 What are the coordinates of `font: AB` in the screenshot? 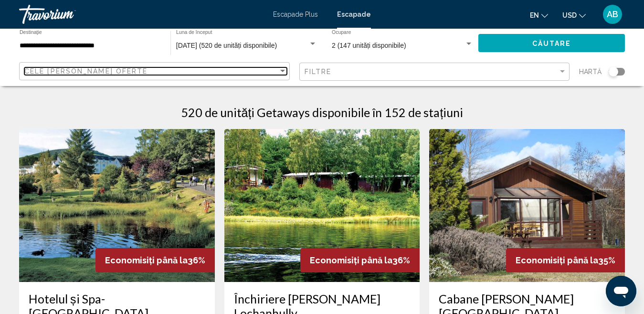 It's located at (612, 14).